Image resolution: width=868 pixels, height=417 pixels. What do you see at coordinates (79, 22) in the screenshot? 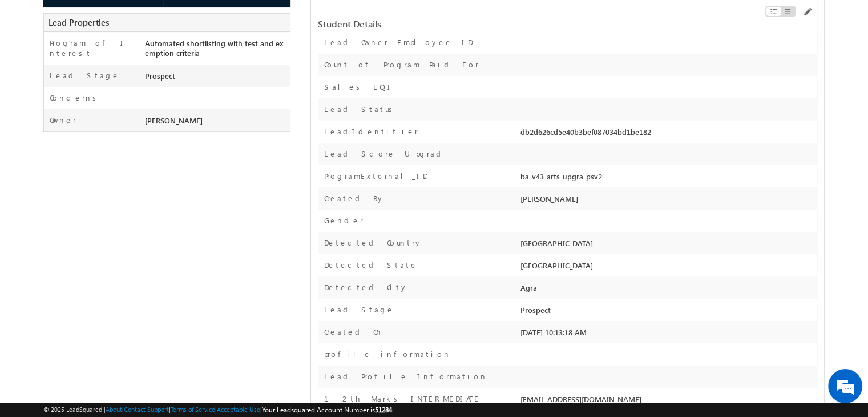
I see `span: Lead Properties` at bounding box center [79, 22].